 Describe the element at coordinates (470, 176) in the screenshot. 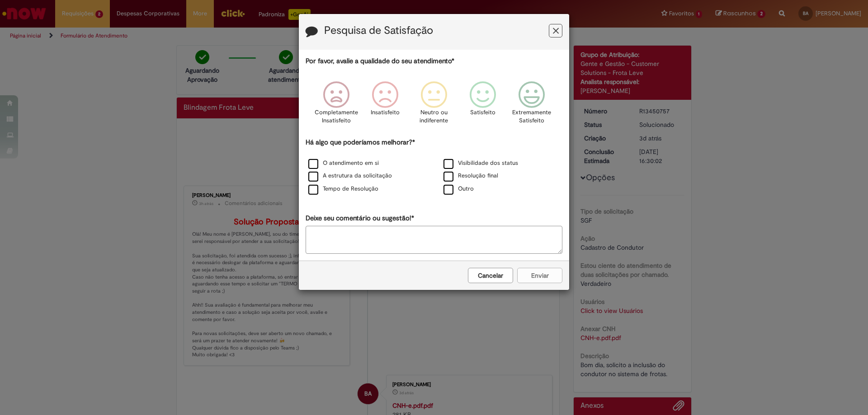

I see `label: Resolução final` at that location.